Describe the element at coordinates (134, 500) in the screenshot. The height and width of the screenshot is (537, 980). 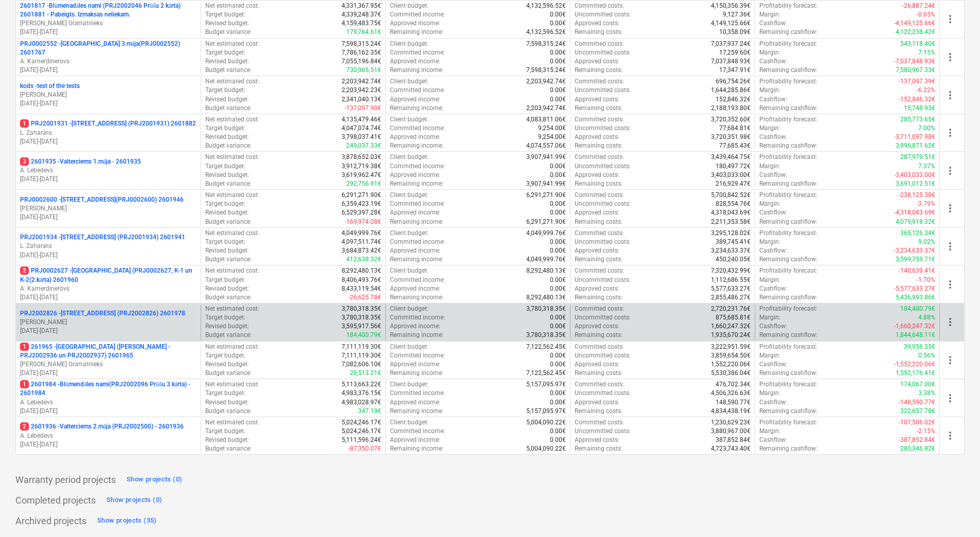
I see `button: Show projects (0)` at that location.